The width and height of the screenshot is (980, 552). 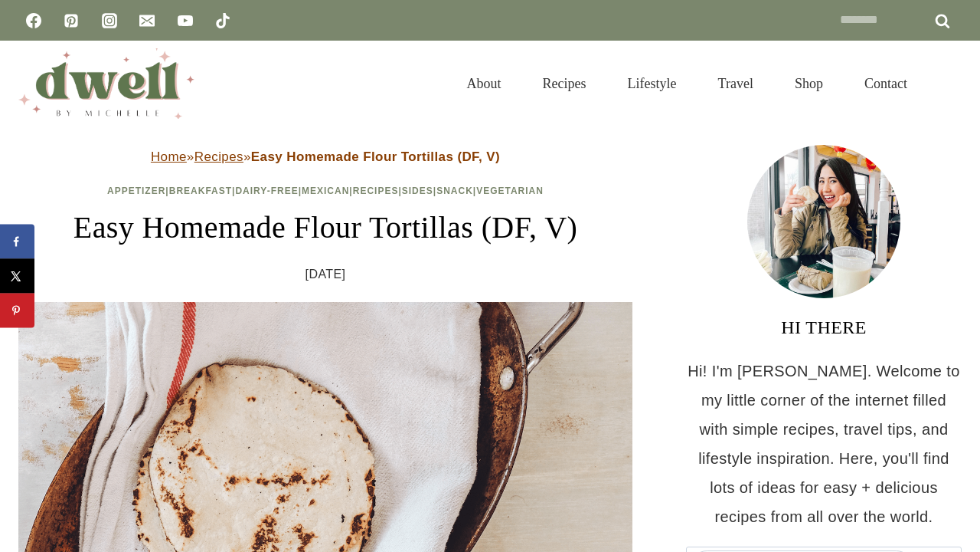 I want to click on strong: Easy Homemade Flour Tortillas (DF, V), so click(x=375, y=156).